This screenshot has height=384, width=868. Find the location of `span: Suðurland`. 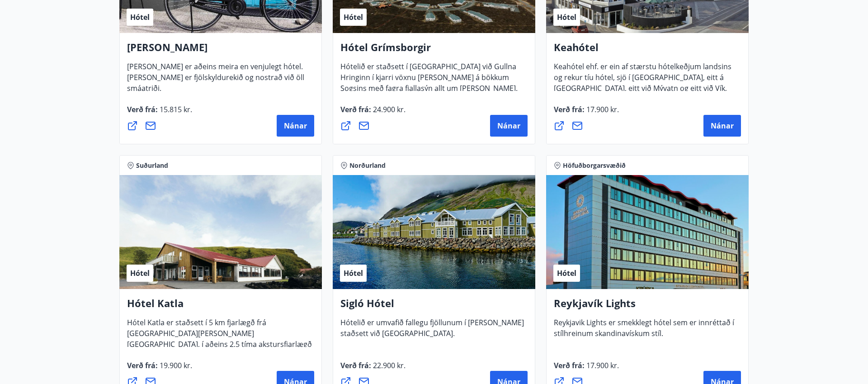

span: Suðurland is located at coordinates (152, 165).